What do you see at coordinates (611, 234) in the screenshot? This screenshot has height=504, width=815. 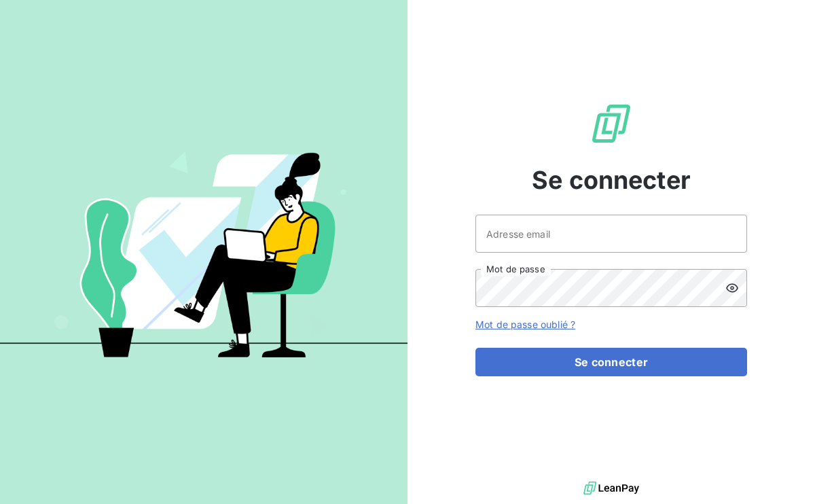 I see `input: placeholder` at bounding box center [611, 234].